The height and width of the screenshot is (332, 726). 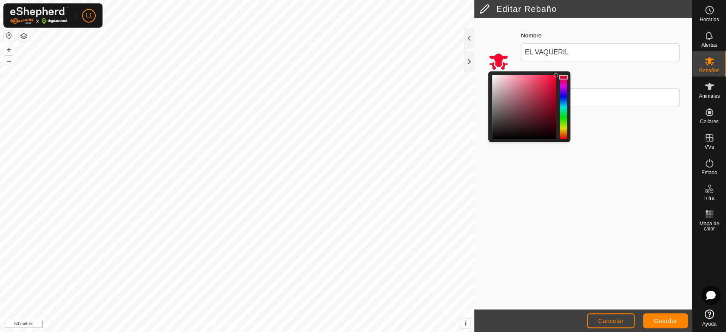 What do you see at coordinates (709, 71) in the screenshot?
I see `font: Rebaños` at bounding box center [709, 71].